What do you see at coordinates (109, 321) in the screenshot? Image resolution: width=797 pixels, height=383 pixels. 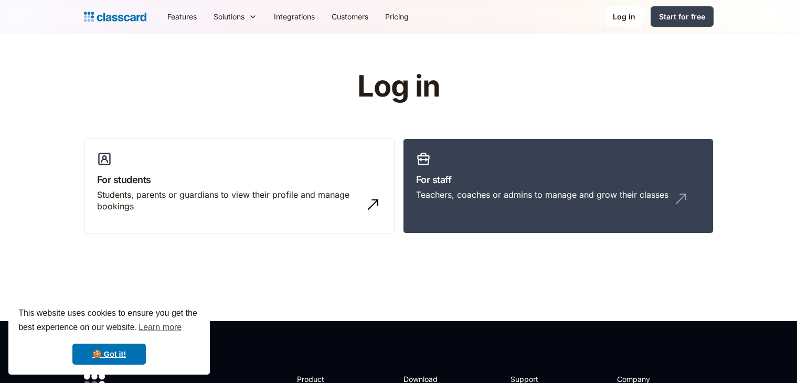 I see `span: This website uses cookies to ensure you get the best experience on our website.` at bounding box center [109, 321].